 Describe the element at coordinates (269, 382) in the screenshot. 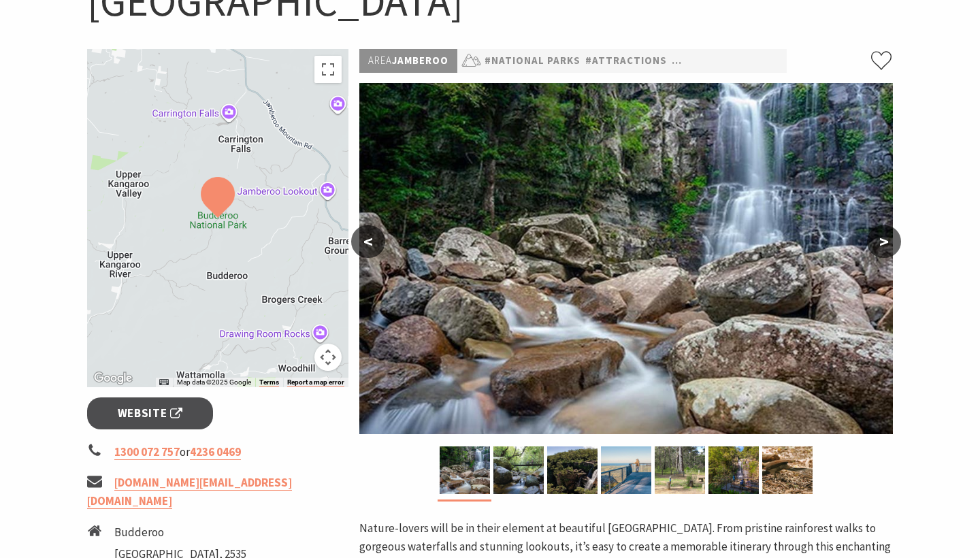

I see `a: Terms (opens in new tab)` at that location.